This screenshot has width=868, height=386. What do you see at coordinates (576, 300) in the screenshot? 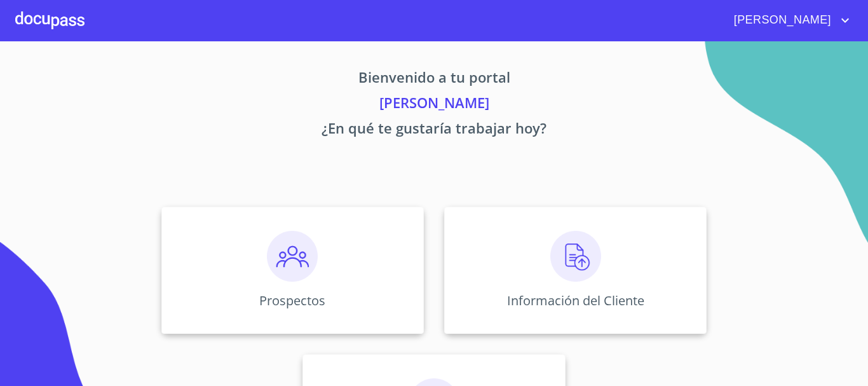
I see `p: Información del Cliente` at bounding box center [576, 300].